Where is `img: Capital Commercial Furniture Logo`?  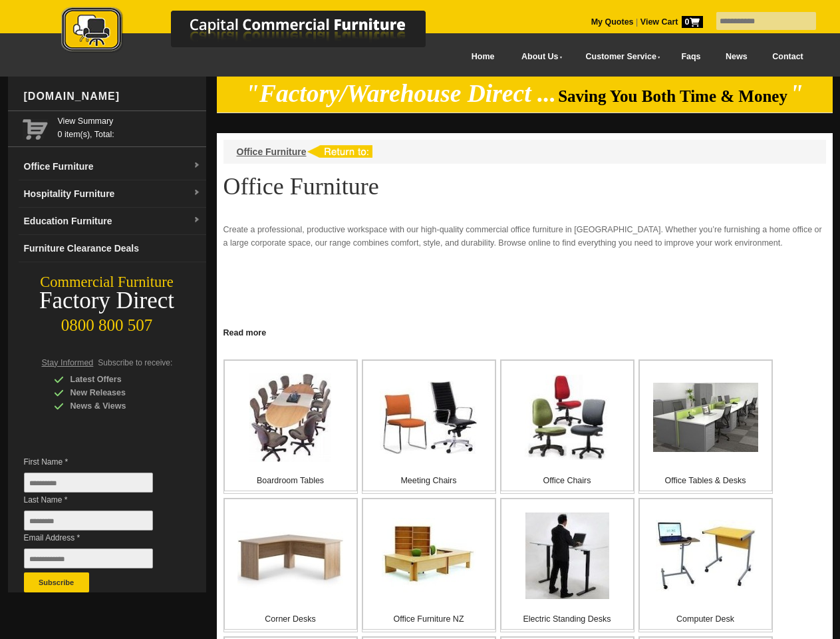 img: Capital Commercial Furniture Logo is located at coordinates (258, 31).